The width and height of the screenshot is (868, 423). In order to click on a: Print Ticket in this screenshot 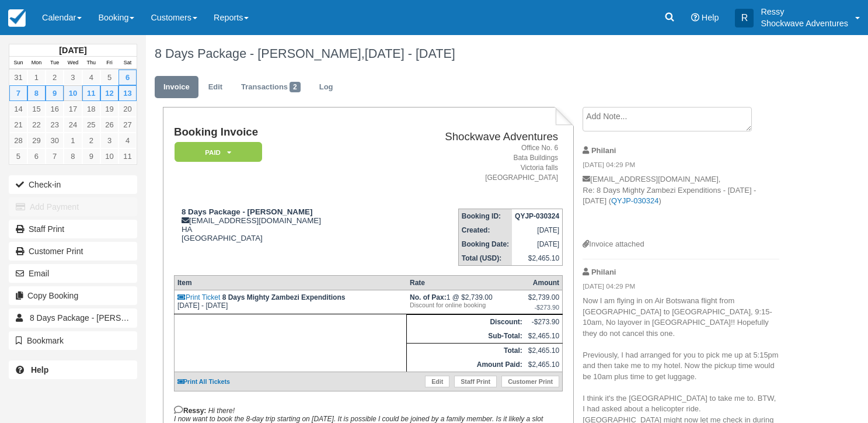, I will do `click(198, 297)`.